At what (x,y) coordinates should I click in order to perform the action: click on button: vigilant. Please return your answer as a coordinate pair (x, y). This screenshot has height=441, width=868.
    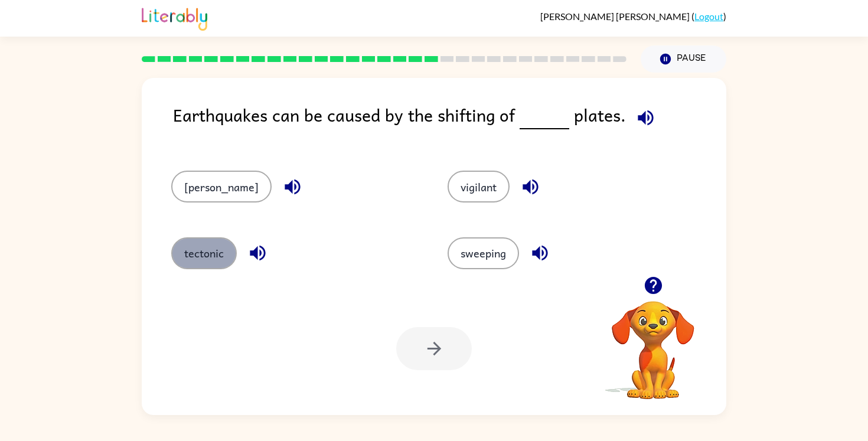
    Looking at the image, I should click on (478, 186).